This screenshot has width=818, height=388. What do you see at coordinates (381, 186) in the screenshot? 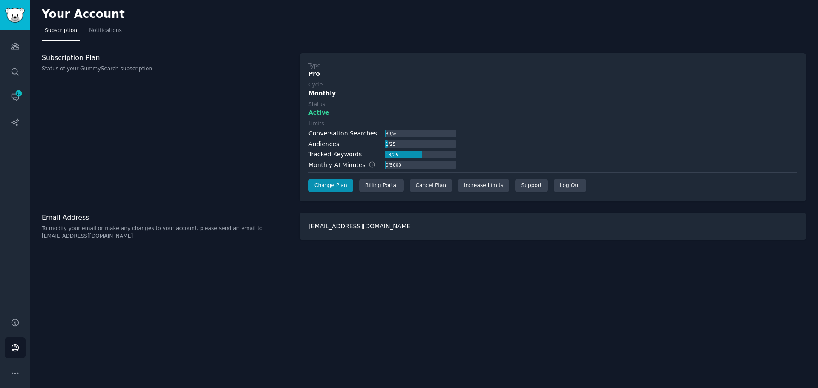
I see `div: Billing Portal` at bounding box center [381, 186].